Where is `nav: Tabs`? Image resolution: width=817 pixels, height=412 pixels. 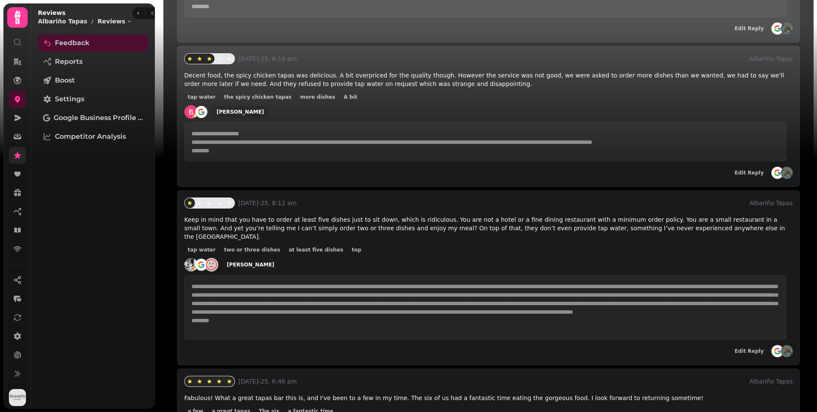 nav: Tabs is located at coordinates (93, 220).